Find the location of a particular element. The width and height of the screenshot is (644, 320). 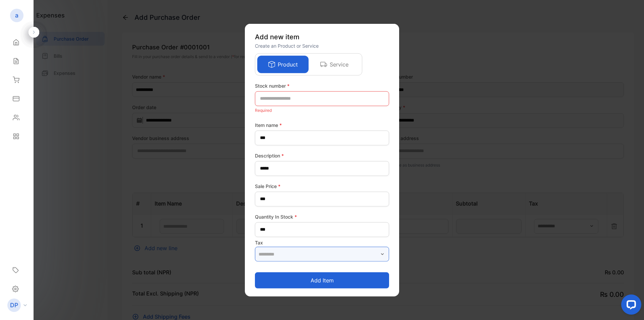

button: Open LiveChat chat widget is located at coordinates (16, 13).